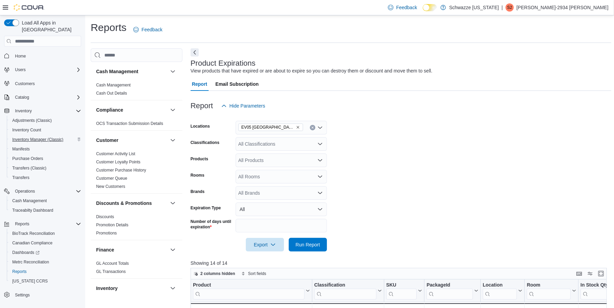  Describe the element at coordinates (136, 125) in the screenshot. I see `div: Compliance` at that location.